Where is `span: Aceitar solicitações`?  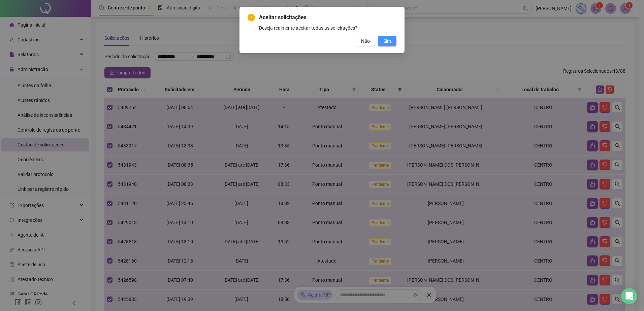
span: Aceitar solicitações is located at coordinates (328, 18).